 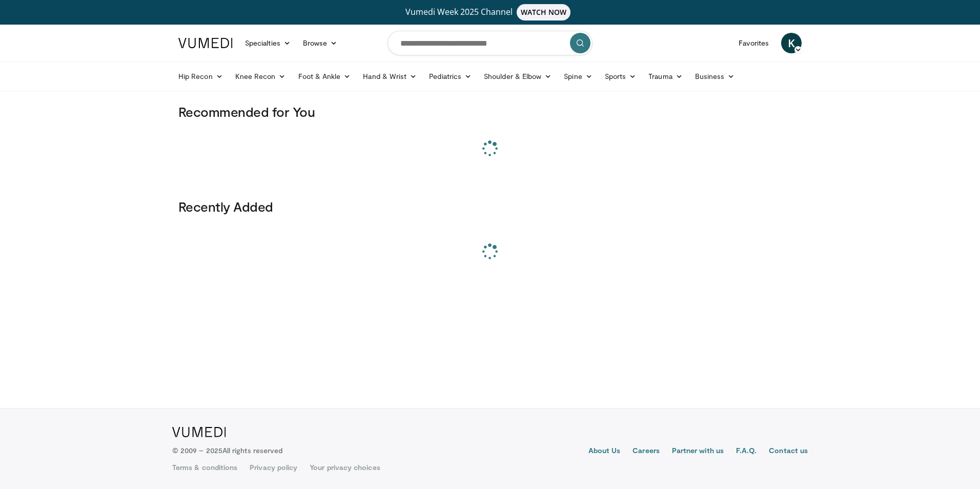 What do you see at coordinates (450, 76) in the screenshot?
I see `a: Pediatrics` at bounding box center [450, 76].